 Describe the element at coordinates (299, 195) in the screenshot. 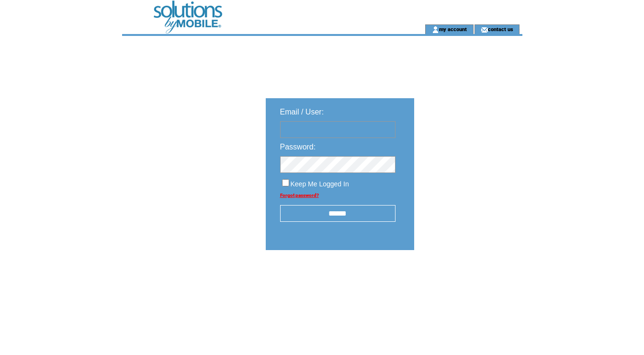

I see `a: Forgot password?` at that location.